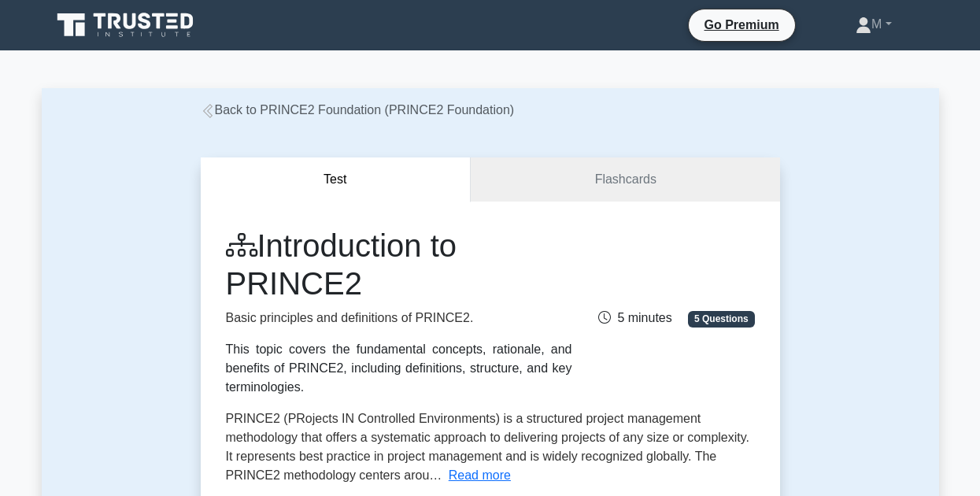  I want to click on button: Test, so click(336, 180).